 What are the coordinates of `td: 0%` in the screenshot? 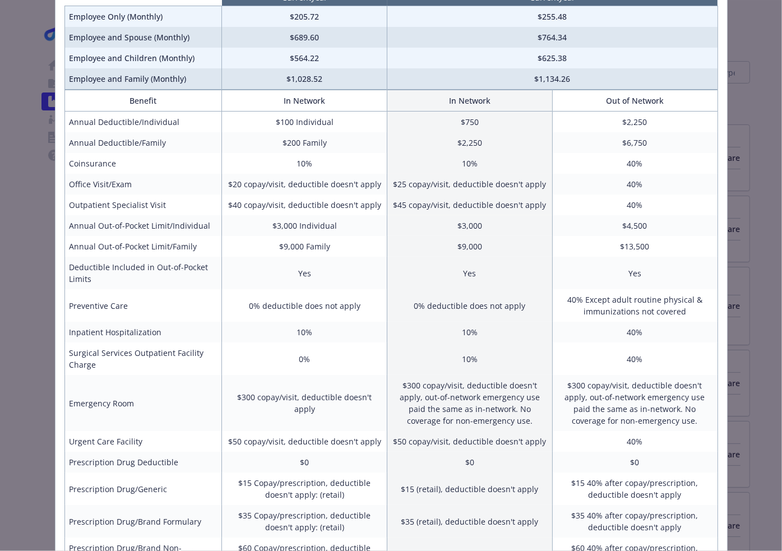 It's located at (304, 359).